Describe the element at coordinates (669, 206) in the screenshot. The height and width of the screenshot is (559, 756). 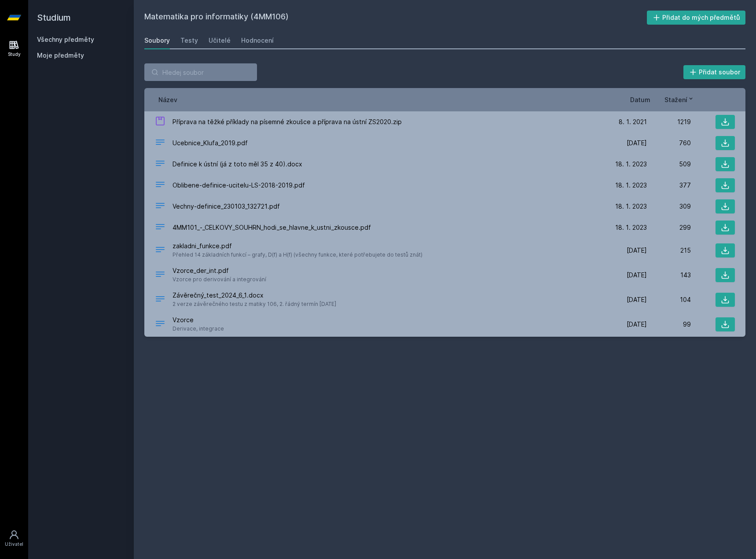
I see `div: 309` at that location.